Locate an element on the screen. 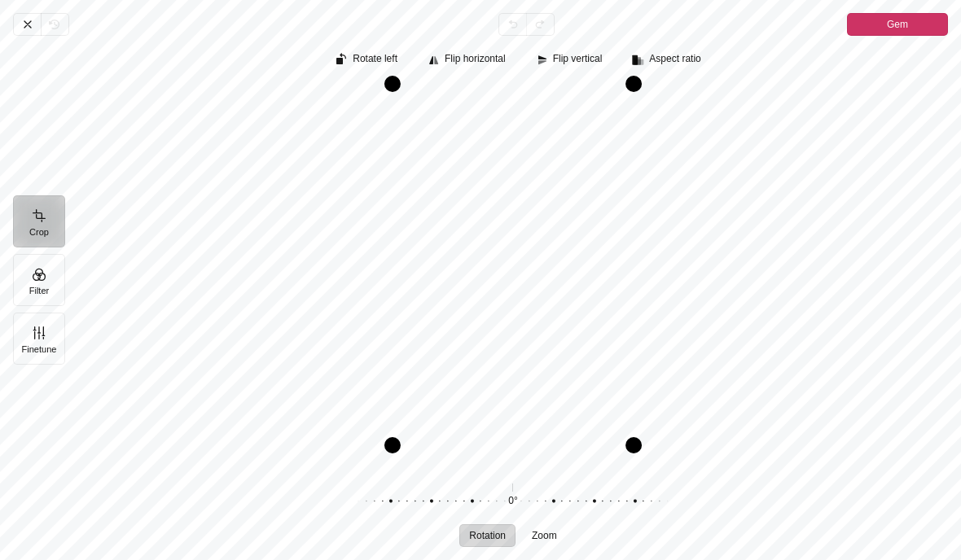  span: Flip horizontal is located at coordinates (475, 58).